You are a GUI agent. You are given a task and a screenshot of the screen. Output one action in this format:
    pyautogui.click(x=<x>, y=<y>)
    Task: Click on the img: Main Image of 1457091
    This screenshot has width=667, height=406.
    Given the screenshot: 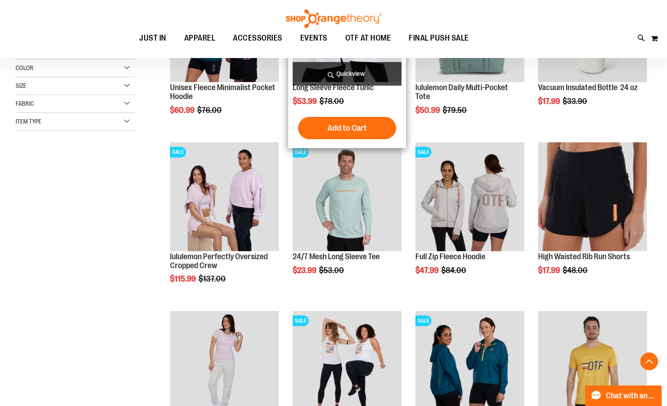 What is the action you would take?
    pyautogui.click(x=470, y=197)
    